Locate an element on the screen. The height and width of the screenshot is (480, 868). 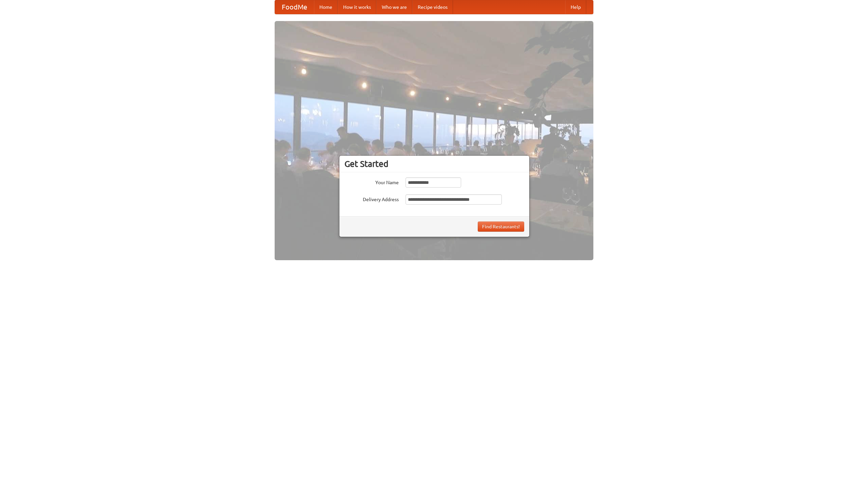
a: Who we are is located at coordinates (394, 7).